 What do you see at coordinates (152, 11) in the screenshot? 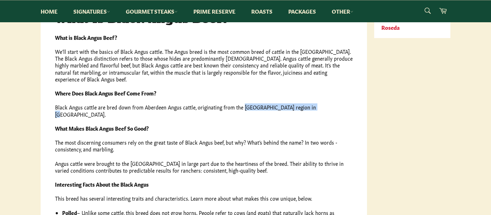
I see `a: Gourmet Steaks` at bounding box center [152, 11].